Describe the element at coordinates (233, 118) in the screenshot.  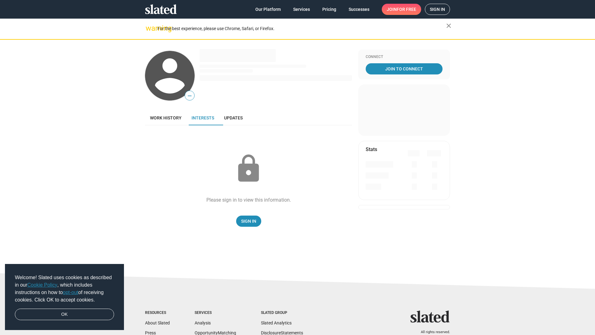
I see `span: Updates` at that location.